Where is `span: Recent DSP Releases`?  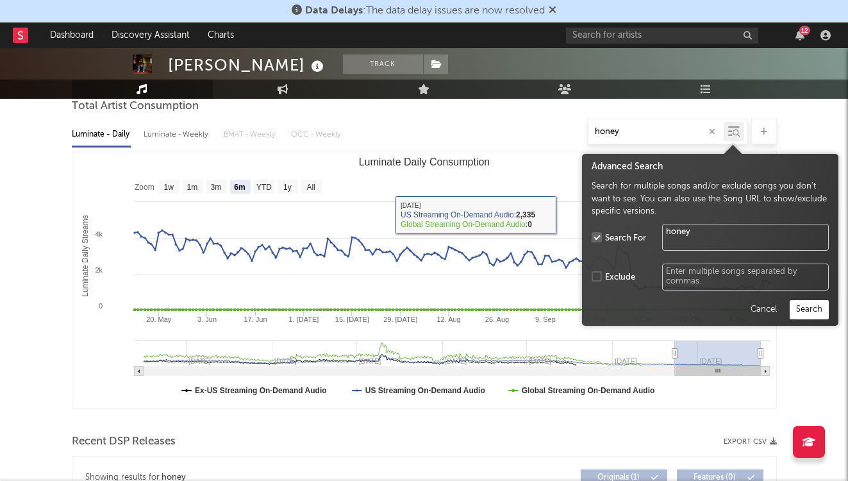
span: Recent DSP Releases is located at coordinates (124, 442).